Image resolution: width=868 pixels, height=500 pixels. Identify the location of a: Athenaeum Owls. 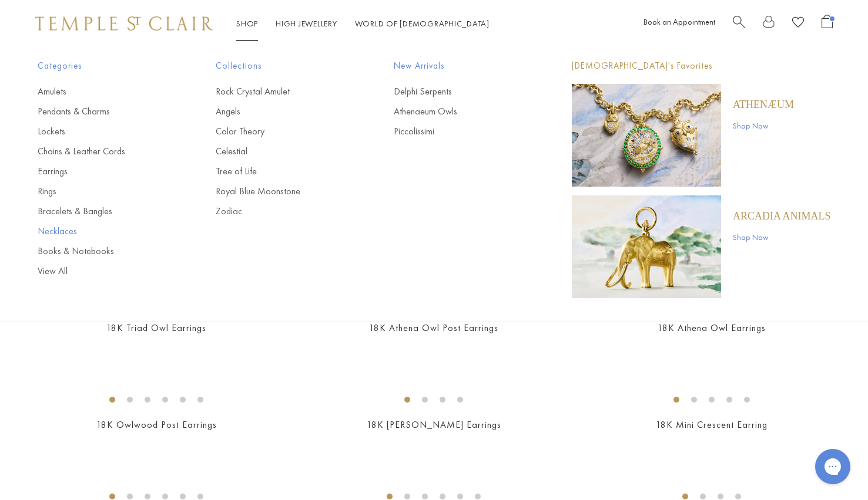
(459, 112).